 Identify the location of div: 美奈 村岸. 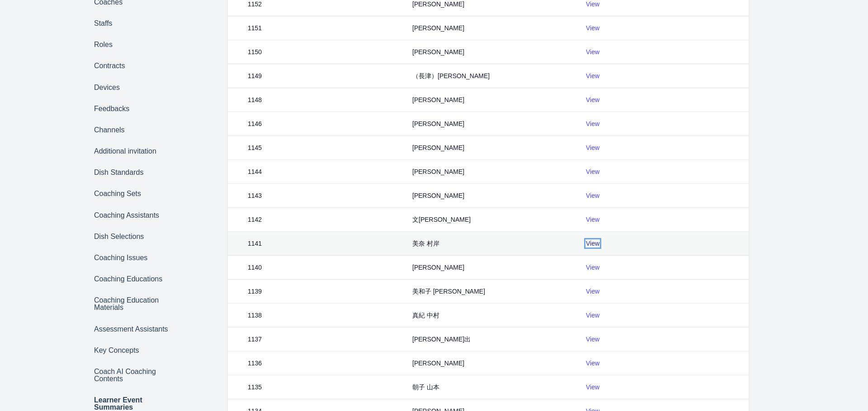
(426, 243).